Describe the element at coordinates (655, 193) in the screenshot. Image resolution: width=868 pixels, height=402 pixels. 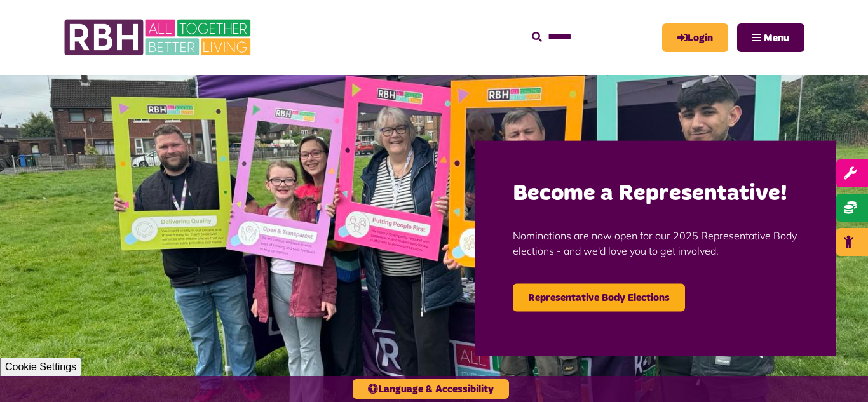
I see `h2: Become a Representative!` at that location.